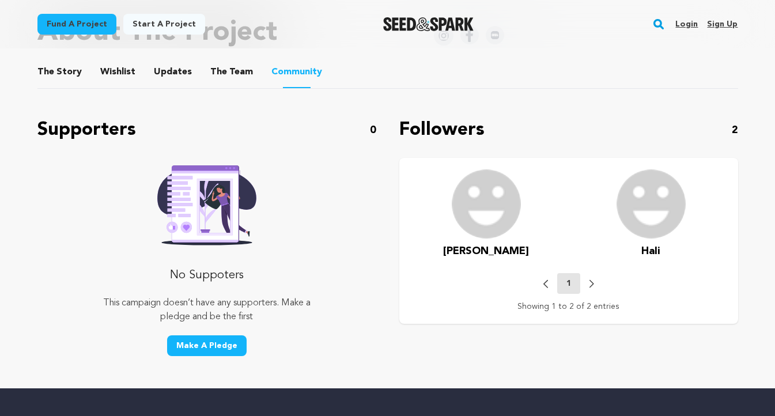  Describe the element at coordinates (207, 310) in the screenshot. I see `p: This campaign doesn’t have any supporters. Make a pledge and be the first` at that location.